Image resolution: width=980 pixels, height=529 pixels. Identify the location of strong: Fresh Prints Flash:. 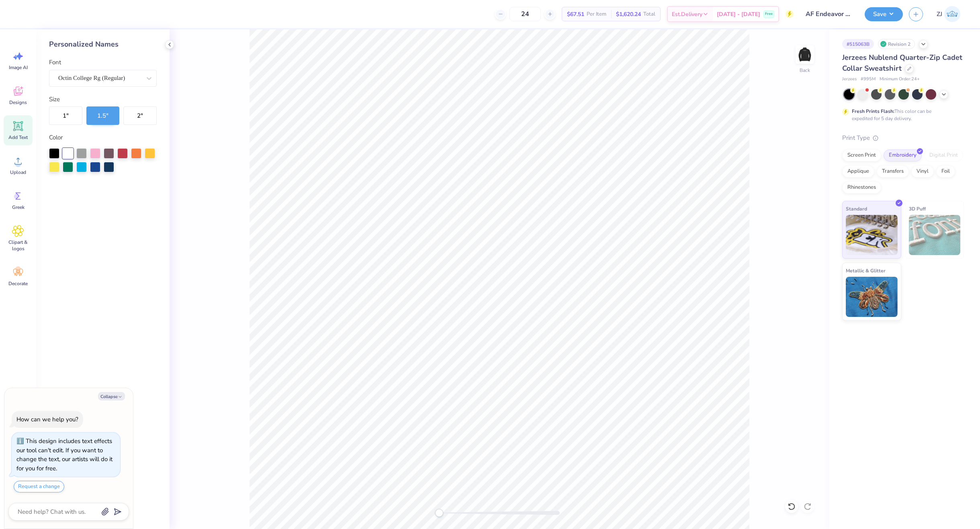
(873, 112).